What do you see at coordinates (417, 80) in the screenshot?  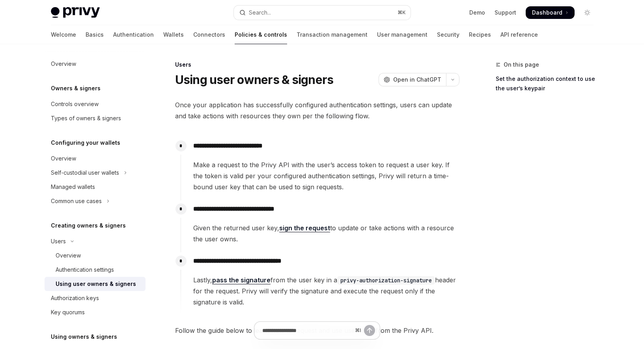 I see `span: Open in ChatGPT` at bounding box center [417, 80].